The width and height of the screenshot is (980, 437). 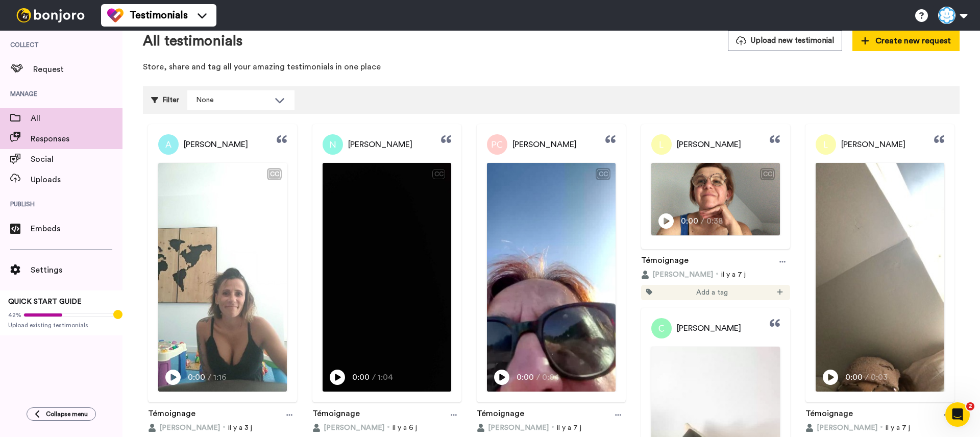 What do you see at coordinates (551, 67) in the screenshot?
I see `p: Store, share and tag all your amazing testimonials in one place` at bounding box center [551, 67].